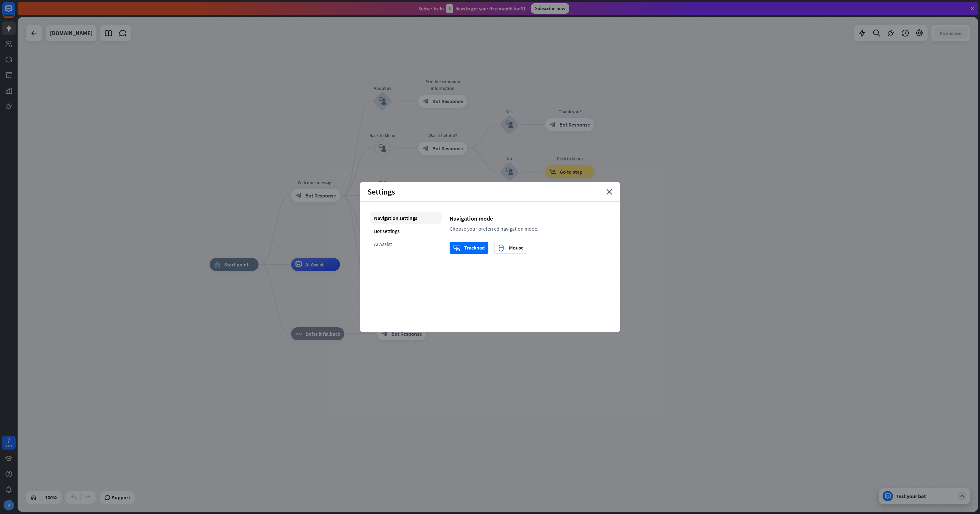 This screenshot has height=514, width=980. Describe the element at coordinates (381, 191) in the screenshot. I see `span: Settings` at that location.